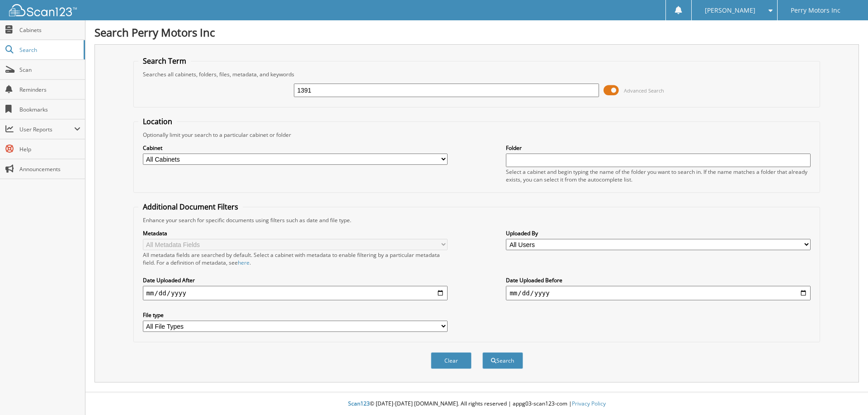  Describe the element at coordinates (50, 149) in the screenshot. I see `span: Help` at that location.